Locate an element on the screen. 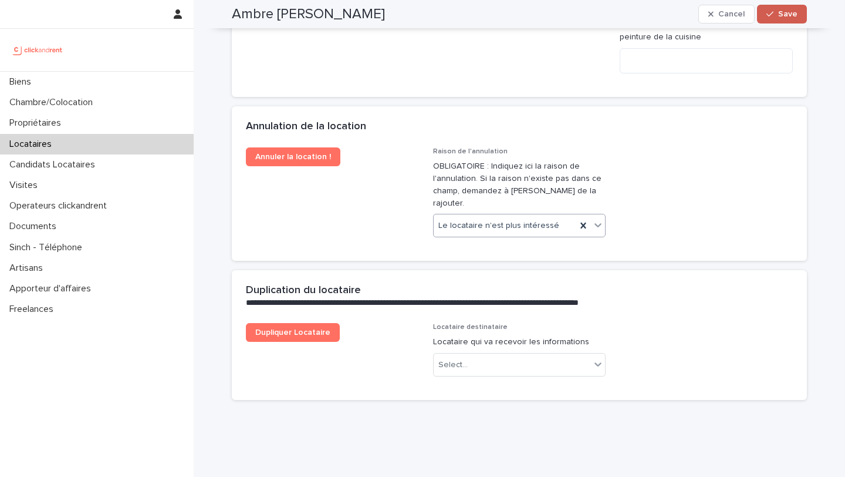 The height and width of the screenshot is (477, 845). p: Documents is located at coordinates (35, 226).